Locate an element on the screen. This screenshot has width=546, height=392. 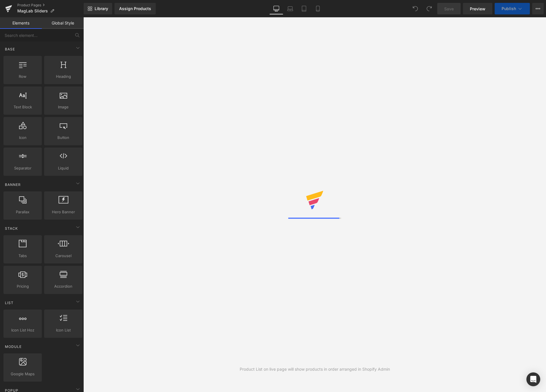
span: Library is located at coordinates (101, 9).